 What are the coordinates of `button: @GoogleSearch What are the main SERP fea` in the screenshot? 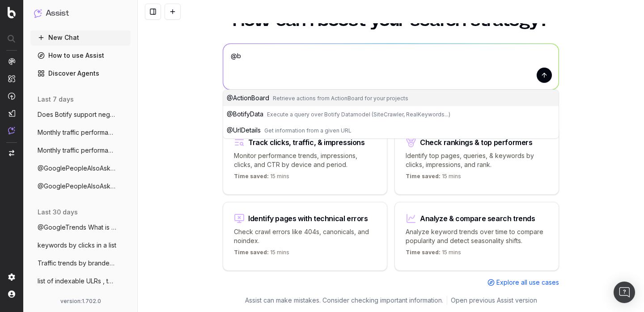 It's located at (80, 299).